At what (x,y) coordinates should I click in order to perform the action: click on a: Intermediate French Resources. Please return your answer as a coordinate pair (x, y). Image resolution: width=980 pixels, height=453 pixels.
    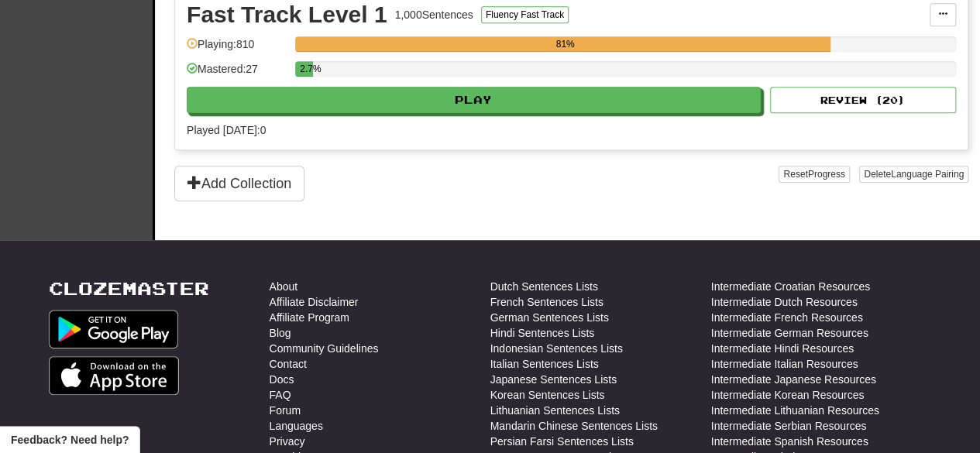
    Looking at the image, I should click on (787, 318).